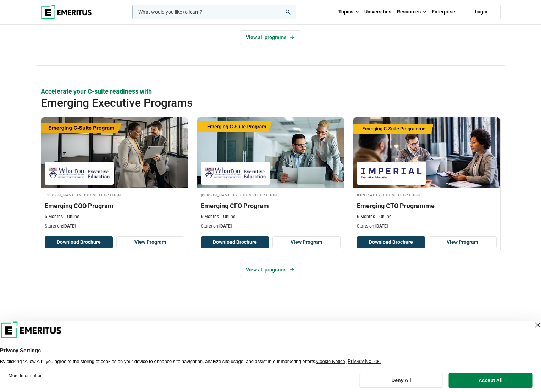  I want to click on h2: Emerging Executive Programs, so click(248, 103).